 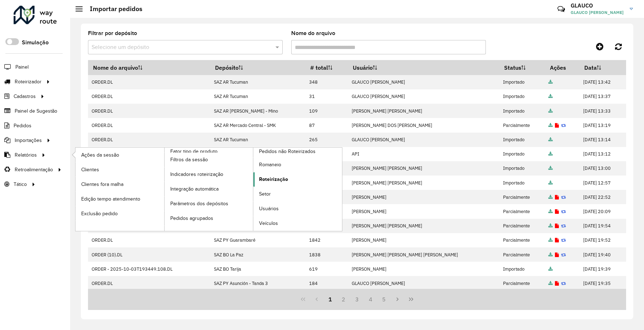 What do you see at coordinates (149, 254) in the screenshot?
I see `td: ORDER (10).DL` at bounding box center [149, 254].